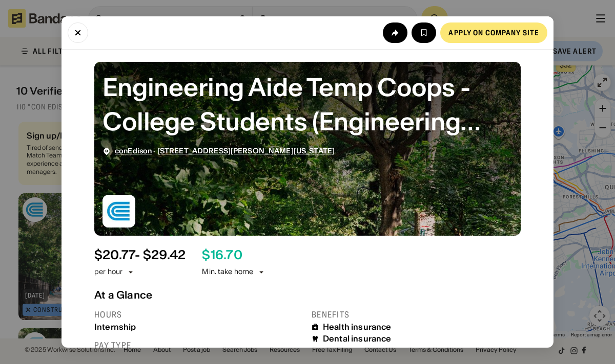 The height and width of the screenshot is (364, 615). What do you see at coordinates (234, 273) in the screenshot?
I see `div: Min. take home` at bounding box center [234, 273].